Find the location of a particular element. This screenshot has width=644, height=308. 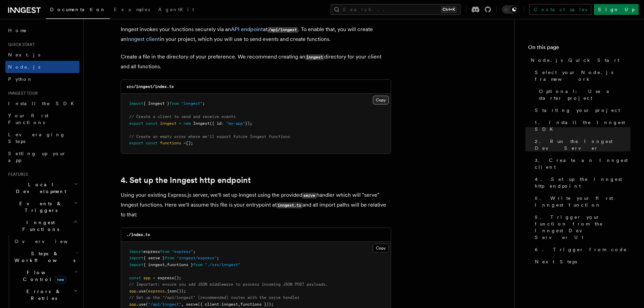

a: 6. Trigger from code is located at coordinates (581, 250).